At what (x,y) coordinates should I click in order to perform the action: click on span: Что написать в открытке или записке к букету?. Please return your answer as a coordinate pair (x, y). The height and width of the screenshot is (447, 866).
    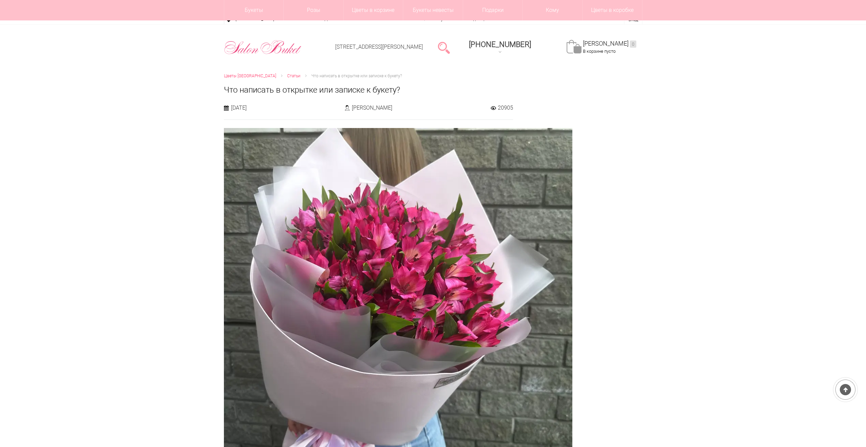
    Looking at the image, I should click on (357, 76).